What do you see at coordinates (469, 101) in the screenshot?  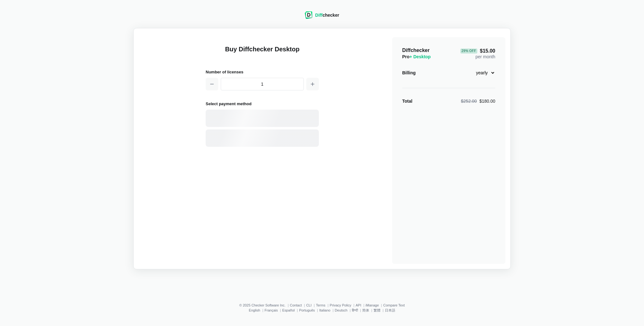 I see `span: $252.00` at bounding box center [469, 101].